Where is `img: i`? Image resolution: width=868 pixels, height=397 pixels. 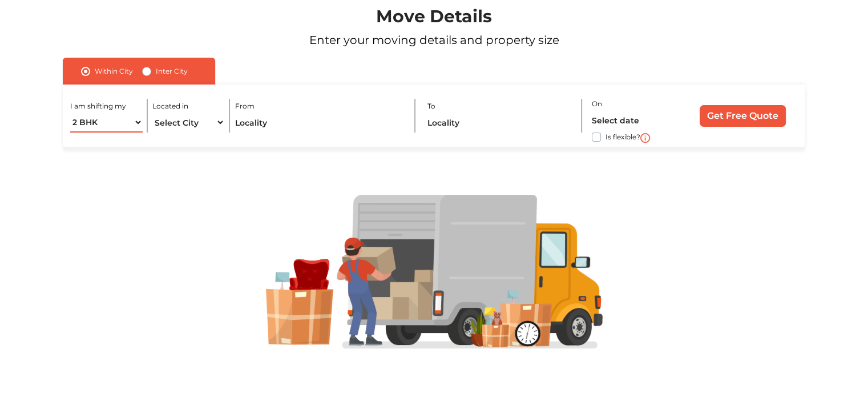
img: i is located at coordinates (645, 137).